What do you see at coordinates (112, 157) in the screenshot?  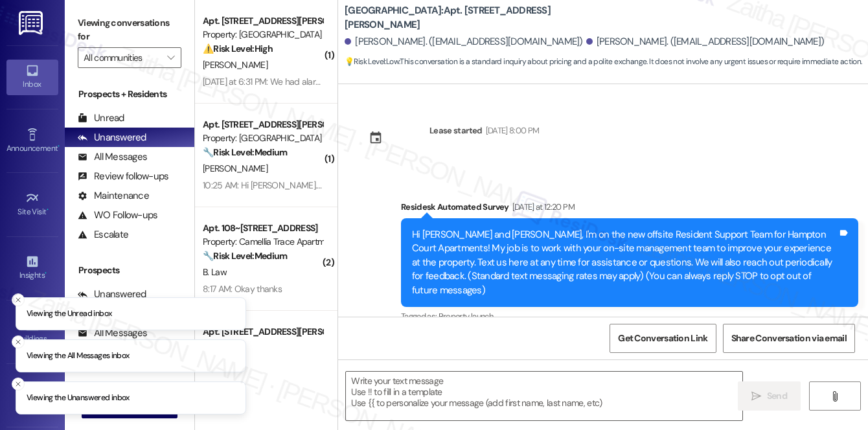 I see `div: All Messages` at bounding box center [112, 157].